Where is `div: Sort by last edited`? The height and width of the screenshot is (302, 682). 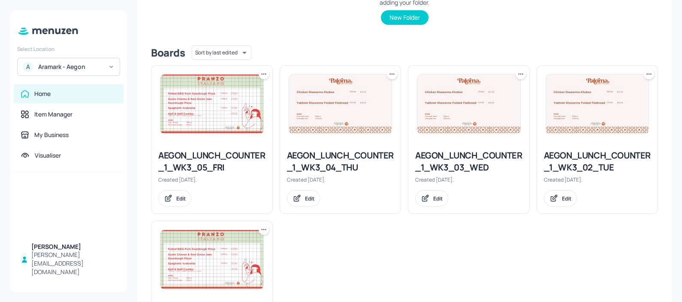
div: Sort by last edited is located at coordinates (221, 53).